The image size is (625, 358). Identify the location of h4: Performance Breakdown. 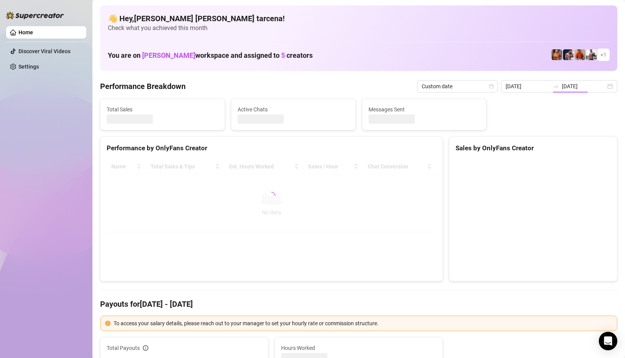
(143, 86).